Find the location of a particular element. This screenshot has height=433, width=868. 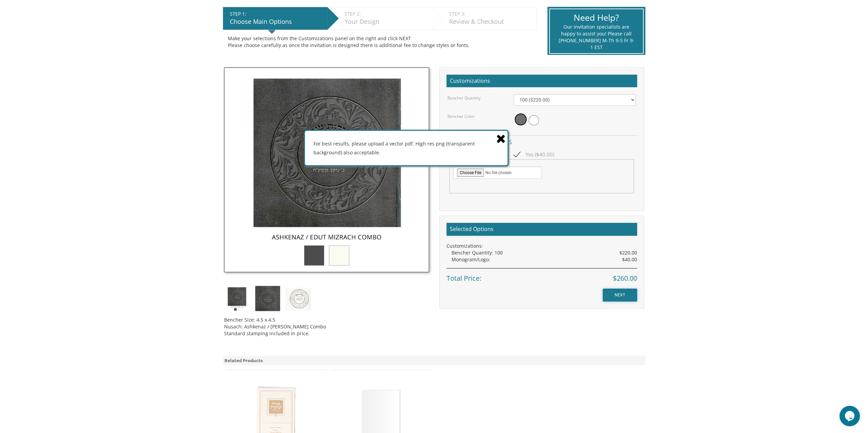

div: Monogram/Logo: is located at coordinates (544, 259).